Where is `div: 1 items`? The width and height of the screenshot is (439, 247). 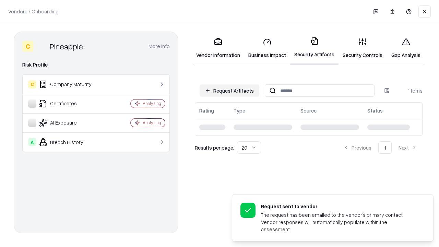 div: 1 items is located at coordinates (409, 91).